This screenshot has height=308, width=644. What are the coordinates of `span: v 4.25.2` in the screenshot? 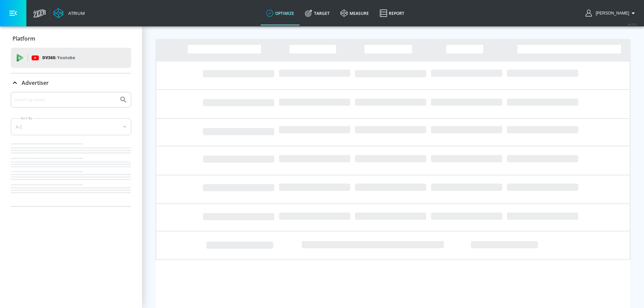 It's located at (633, 24).